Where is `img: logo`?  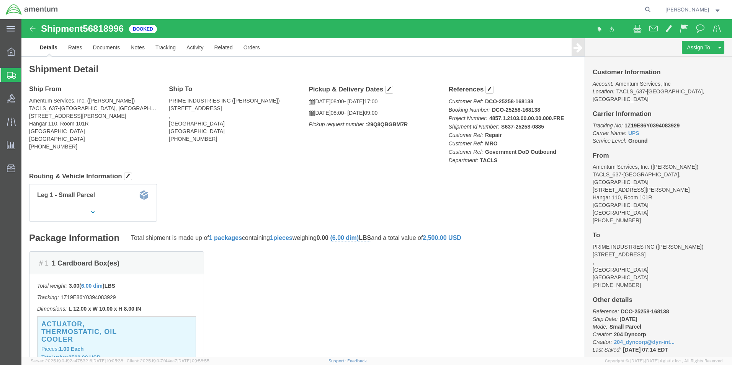 img: logo is located at coordinates (32, 10).